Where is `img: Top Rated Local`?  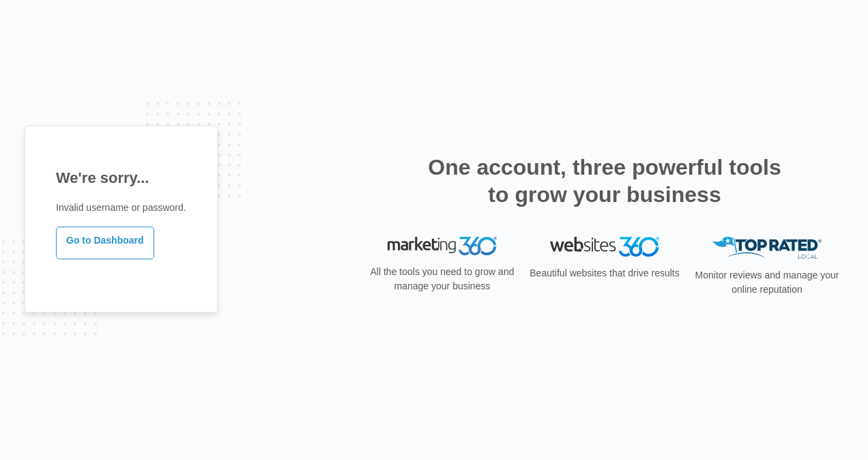
img: Top Rated Local is located at coordinates (767, 248).